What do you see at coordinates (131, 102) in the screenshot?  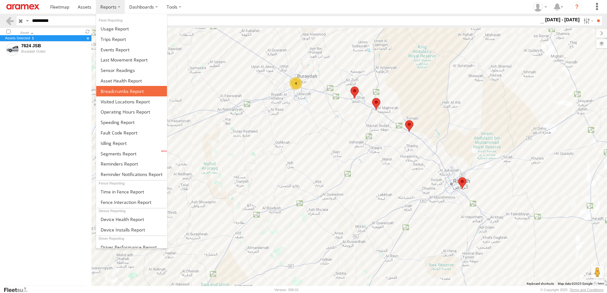 I see `a: Visited Locations Report` at bounding box center [131, 102].